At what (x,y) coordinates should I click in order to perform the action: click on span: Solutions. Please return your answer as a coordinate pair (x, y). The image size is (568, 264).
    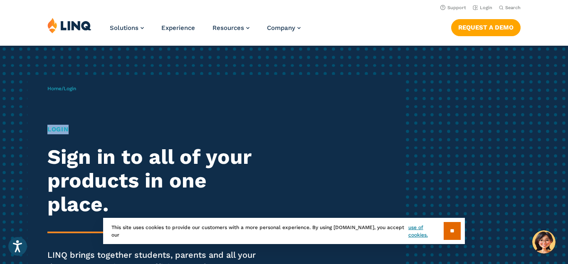
    Looking at the image, I should click on (124, 28).